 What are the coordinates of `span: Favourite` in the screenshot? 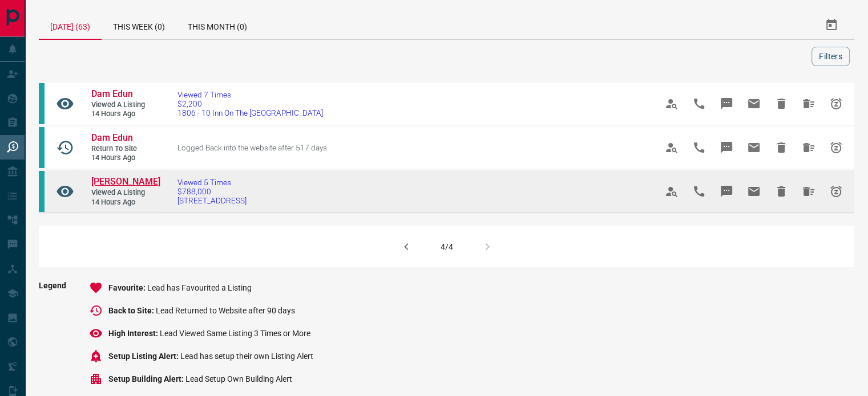 It's located at (127, 288).